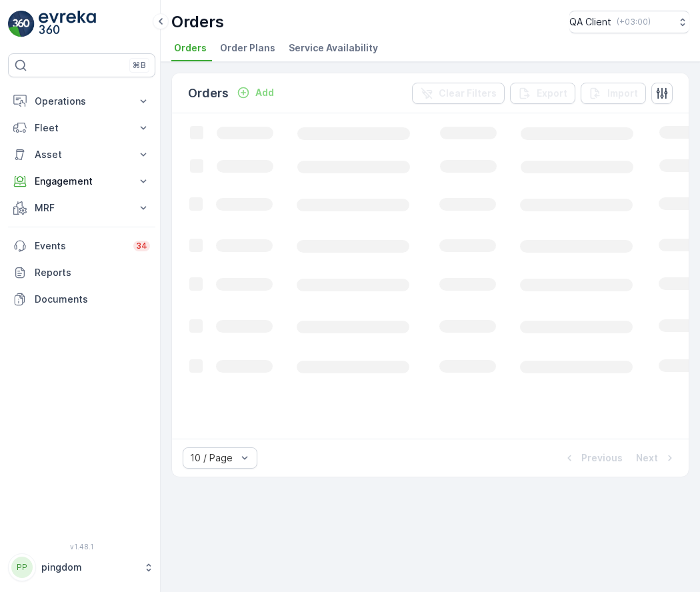 The height and width of the screenshot is (592, 700). What do you see at coordinates (647, 458) in the screenshot?
I see `p: Next` at bounding box center [647, 458].